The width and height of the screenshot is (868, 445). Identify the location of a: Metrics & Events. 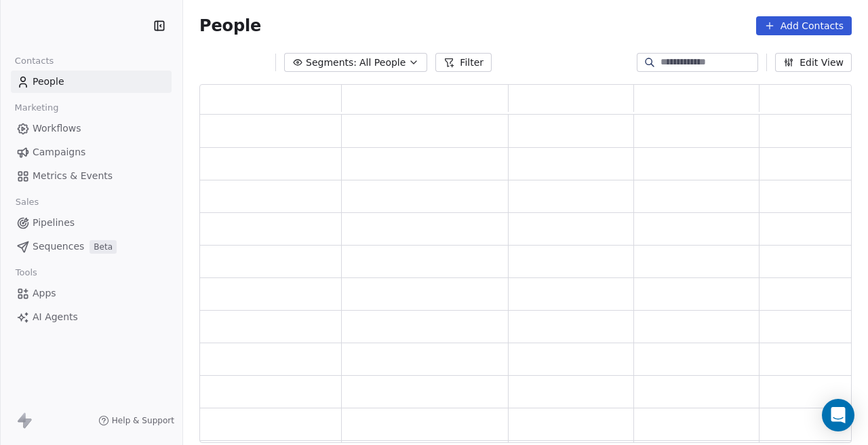
(91, 175).